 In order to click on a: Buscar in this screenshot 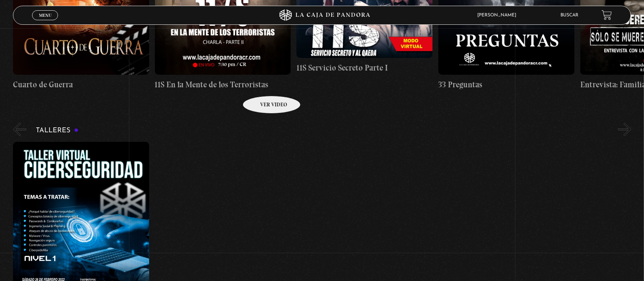, I will do `click(570, 15)`.